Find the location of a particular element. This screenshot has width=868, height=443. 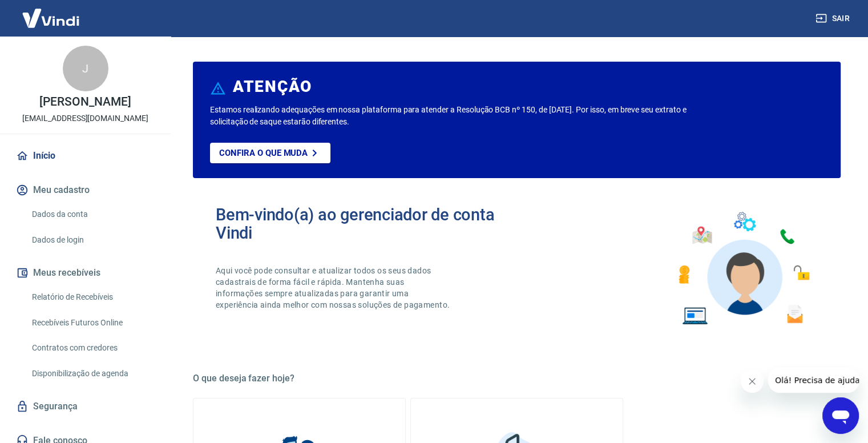

div: J is located at coordinates (86, 68).